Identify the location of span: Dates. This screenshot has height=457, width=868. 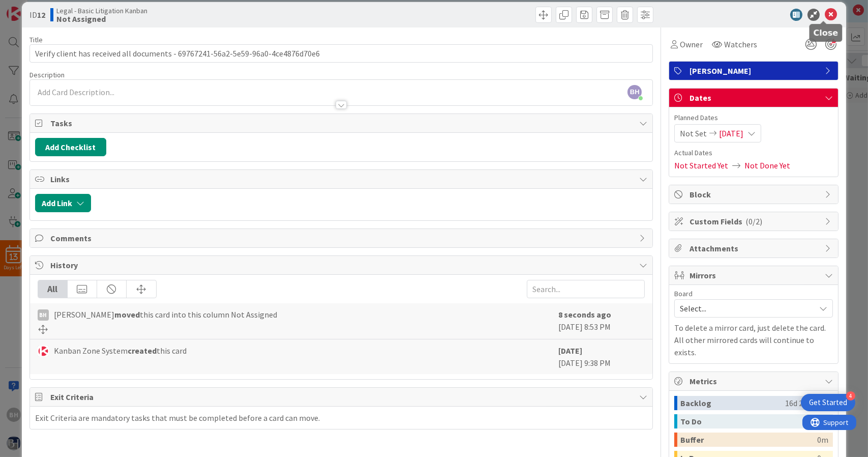
(755, 98).